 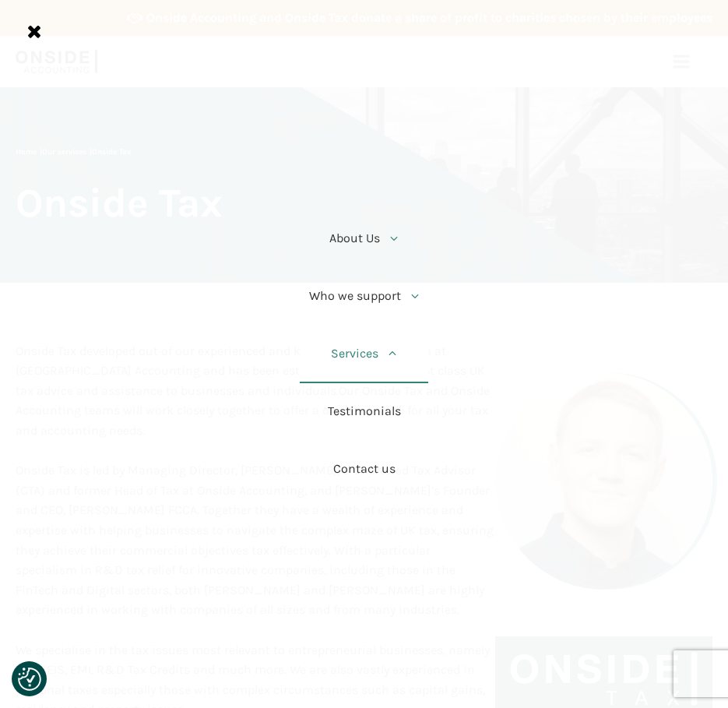 I want to click on button: Consent Preferences, so click(x=29, y=679).